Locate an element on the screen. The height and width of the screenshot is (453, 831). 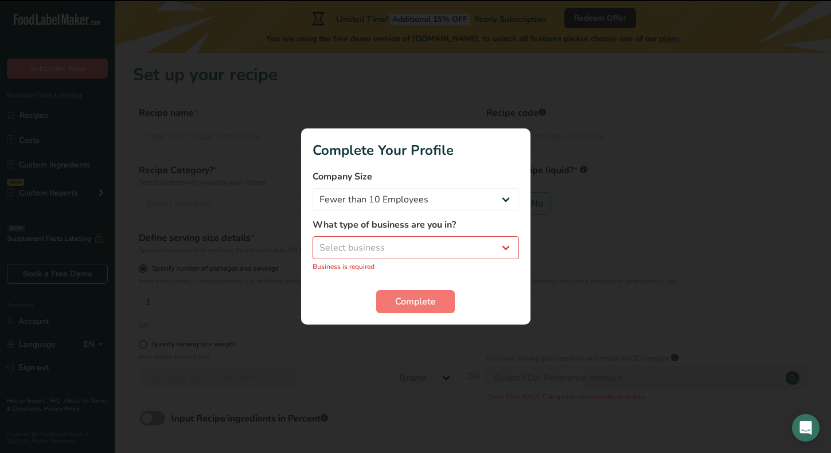
p: Business is required is located at coordinates (416, 267).